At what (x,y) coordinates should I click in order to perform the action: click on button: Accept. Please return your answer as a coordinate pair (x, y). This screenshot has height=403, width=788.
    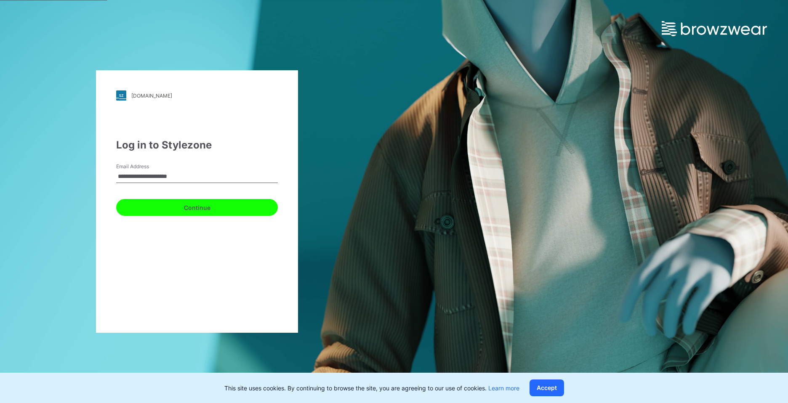
    Looking at the image, I should click on (547, 388).